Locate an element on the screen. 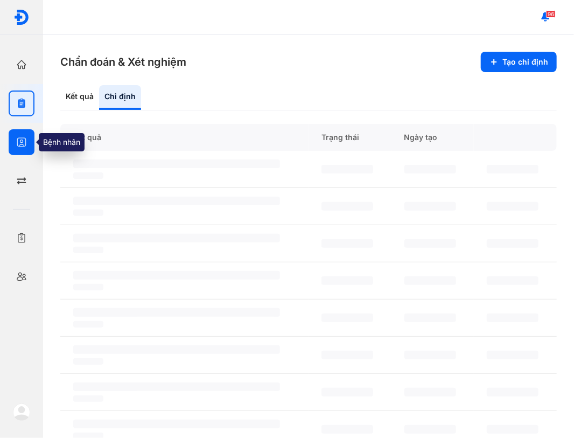 This screenshot has height=438, width=574. div: Trạng thái is located at coordinates (350, 137).